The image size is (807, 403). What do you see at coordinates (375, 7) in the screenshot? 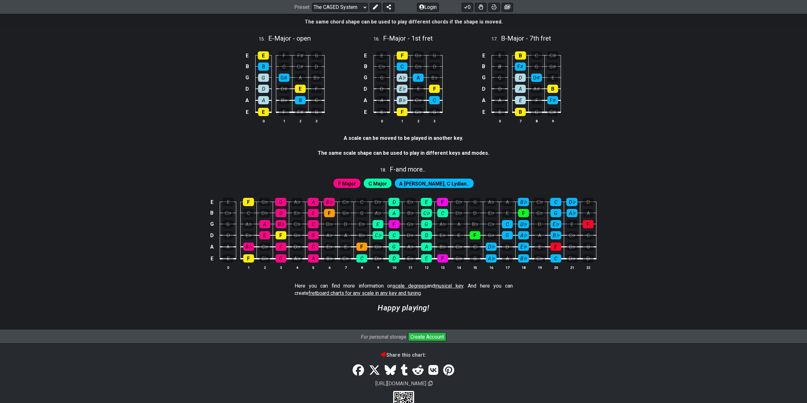
I see `button: Edit Preset` at bounding box center [375, 7].